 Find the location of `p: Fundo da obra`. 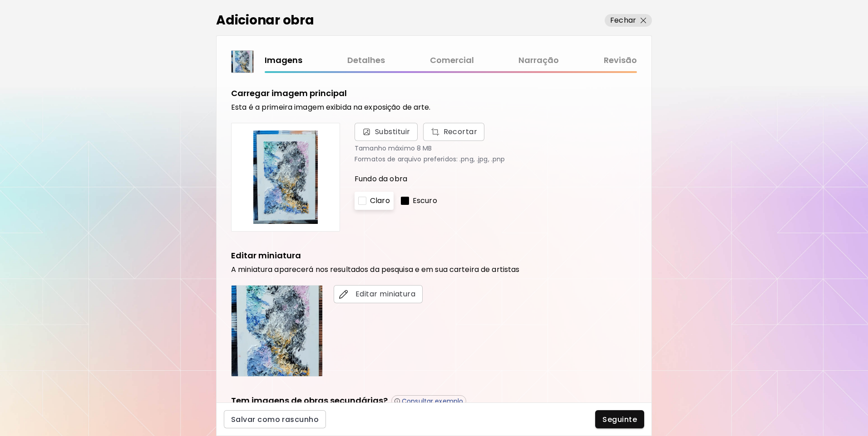

p: Fundo da obra is located at coordinates (496, 179).